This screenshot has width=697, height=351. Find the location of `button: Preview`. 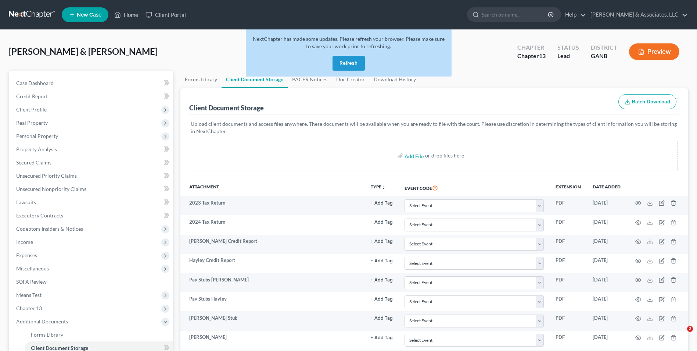

button: Preview is located at coordinates (654, 51).